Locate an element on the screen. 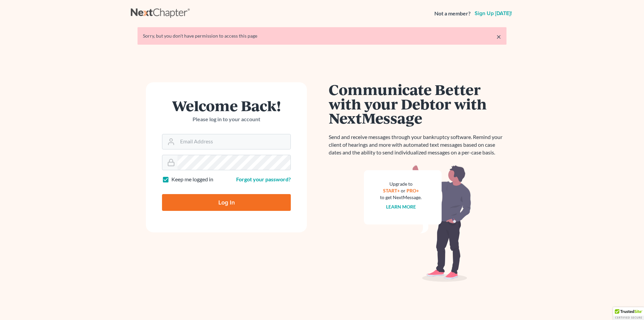 This screenshot has width=644, height=320. div: Sorry, but you don't have permission to access this page is located at coordinates (322, 36).